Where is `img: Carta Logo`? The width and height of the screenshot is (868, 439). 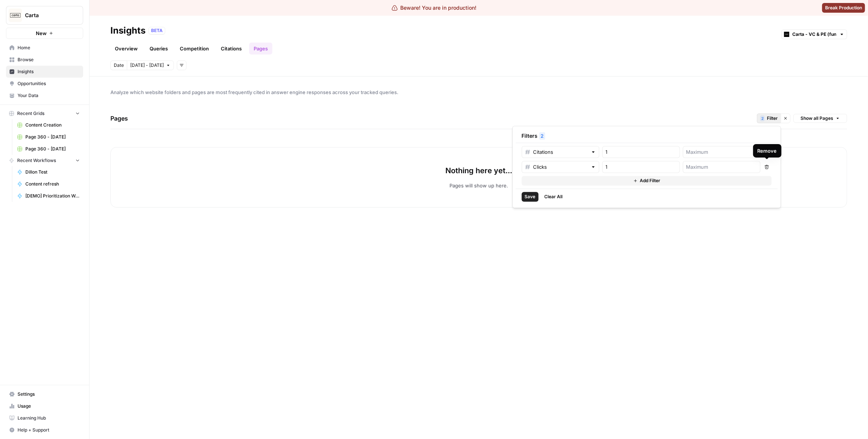 img: Carta Logo is located at coordinates (15, 15).